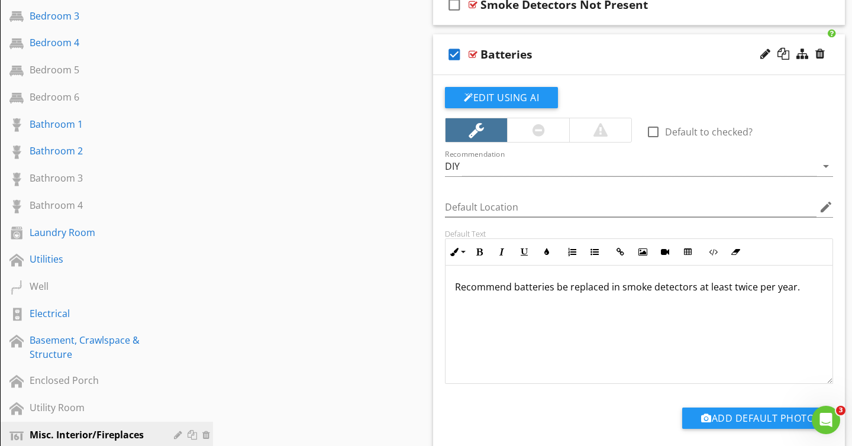 The image size is (852, 446). I want to click on i: edit, so click(826, 207).